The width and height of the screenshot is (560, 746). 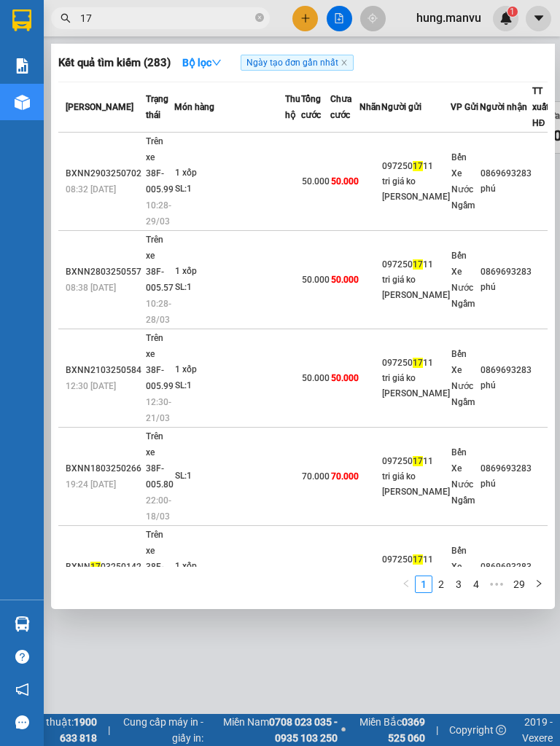 What do you see at coordinates (538, 584) in the screenshot?
I see `button: right` at bounding box center [538, 584].